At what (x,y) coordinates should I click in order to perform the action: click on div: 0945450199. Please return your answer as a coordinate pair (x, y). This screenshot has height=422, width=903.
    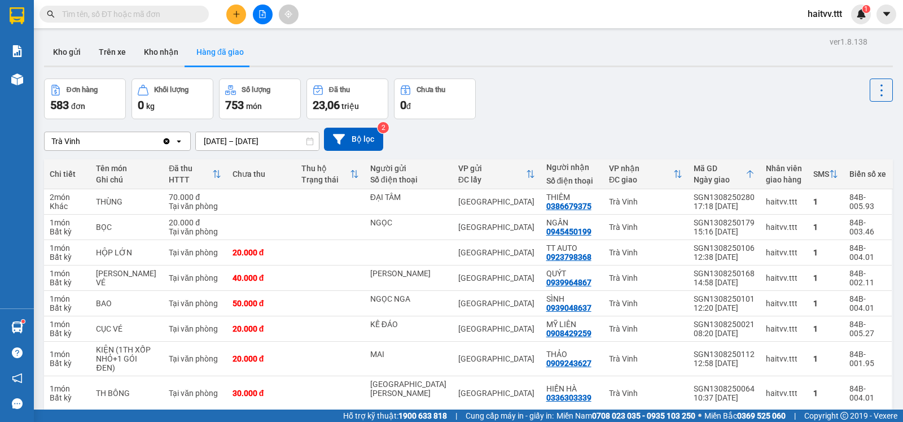
    Looking at the image, I should click on (569, 231).